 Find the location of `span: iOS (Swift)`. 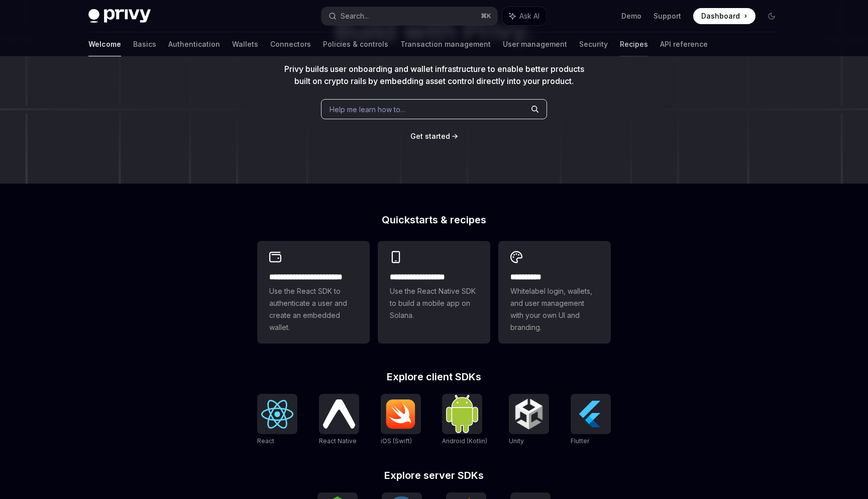

span: iOS (Swift) is located at coordinates (397, 440).